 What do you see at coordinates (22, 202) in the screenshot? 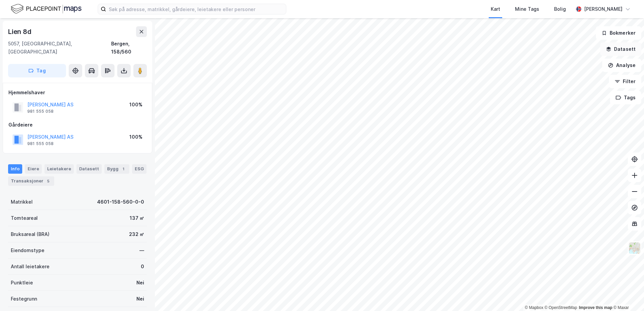
I see `div: Matrikkel` at bounding box center [22, 202].